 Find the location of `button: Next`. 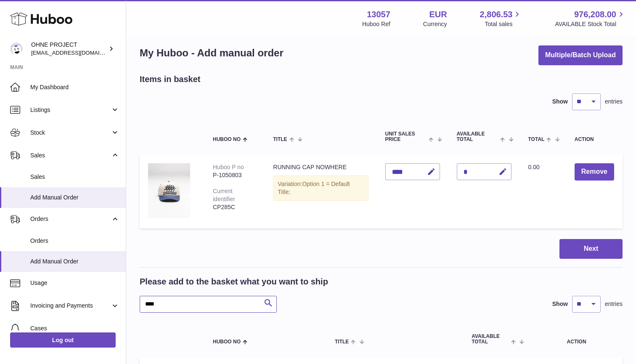

button: Next is located at coordinates (591, 248).